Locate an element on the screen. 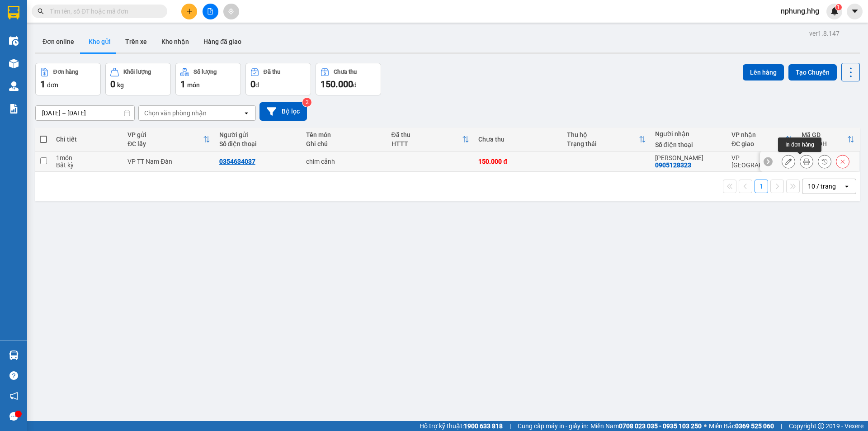 The image size is (868, 431). span: Miền Nam is located at coordinates (646, 426).